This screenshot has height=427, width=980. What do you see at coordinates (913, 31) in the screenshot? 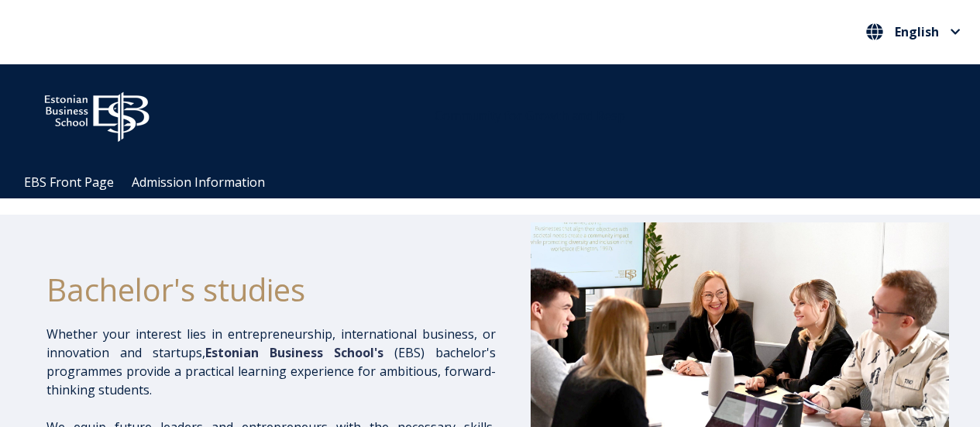
I see `button: English` at bounding box center [913, 31].